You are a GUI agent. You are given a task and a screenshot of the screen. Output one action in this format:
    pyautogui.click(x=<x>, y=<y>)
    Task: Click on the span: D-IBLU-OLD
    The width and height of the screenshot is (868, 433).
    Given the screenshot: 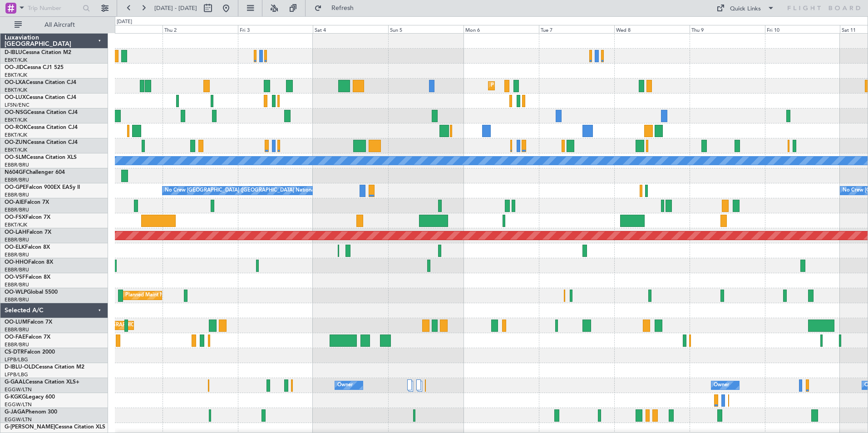 What is the action you would take?
    pyautogui.click(x=20, y=367)
    